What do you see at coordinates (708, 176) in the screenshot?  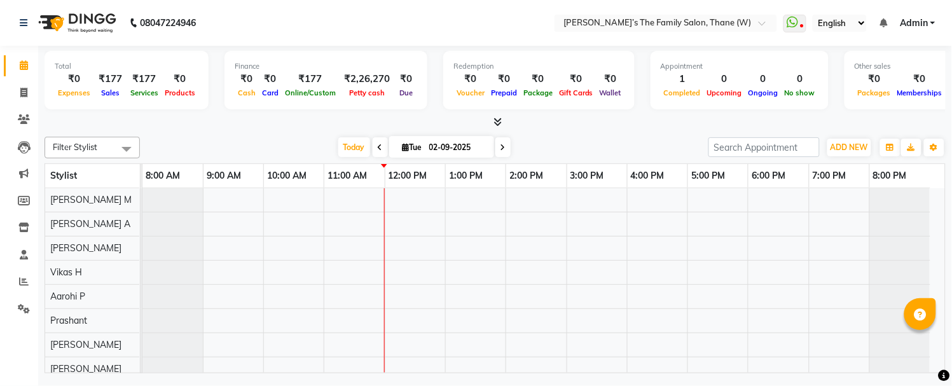 I see `a: 5:00 PM` at bounding box center [708, 176].